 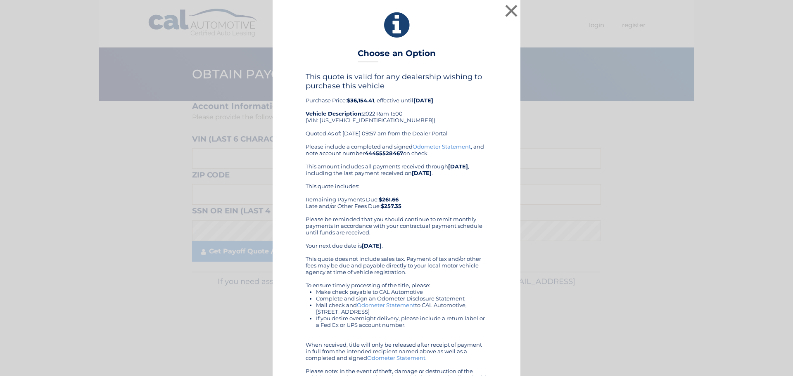 I want to click on li: Make check payable to CAL Automotive, so click(x=402, y=292).